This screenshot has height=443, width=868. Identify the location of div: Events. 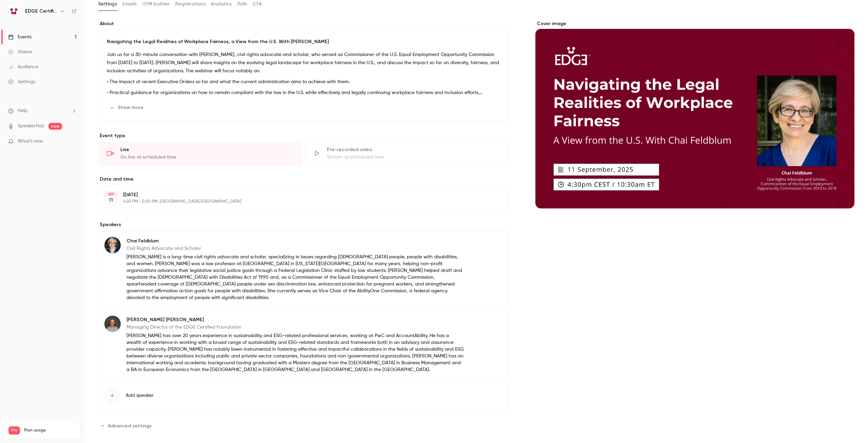
(20, 37).